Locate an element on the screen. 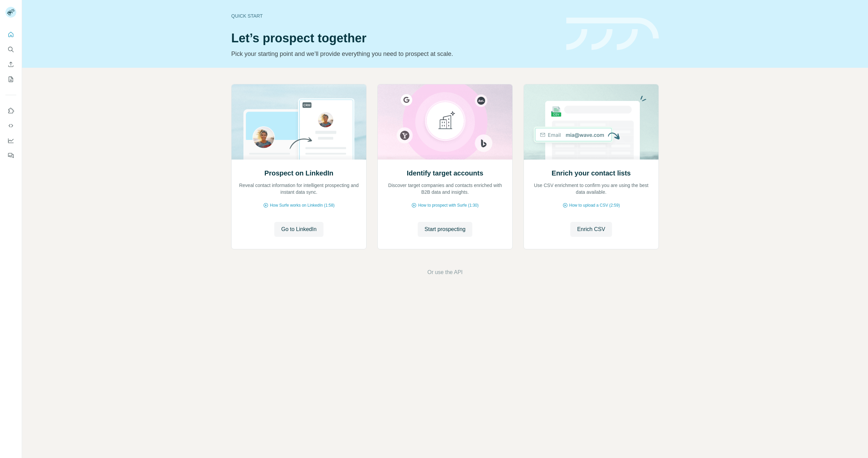 The height and width of the screenshot is (458, 868). span: Enrich CSV is located at coordinates (591, 229).